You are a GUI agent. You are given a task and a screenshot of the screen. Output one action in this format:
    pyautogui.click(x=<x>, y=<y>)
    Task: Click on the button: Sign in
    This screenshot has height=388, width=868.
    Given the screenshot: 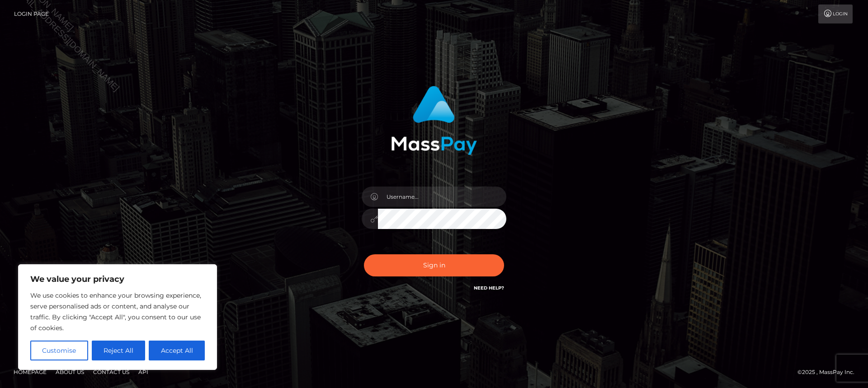 What is the action you would take?
    pyautogui.click(x=434, y=265)
    